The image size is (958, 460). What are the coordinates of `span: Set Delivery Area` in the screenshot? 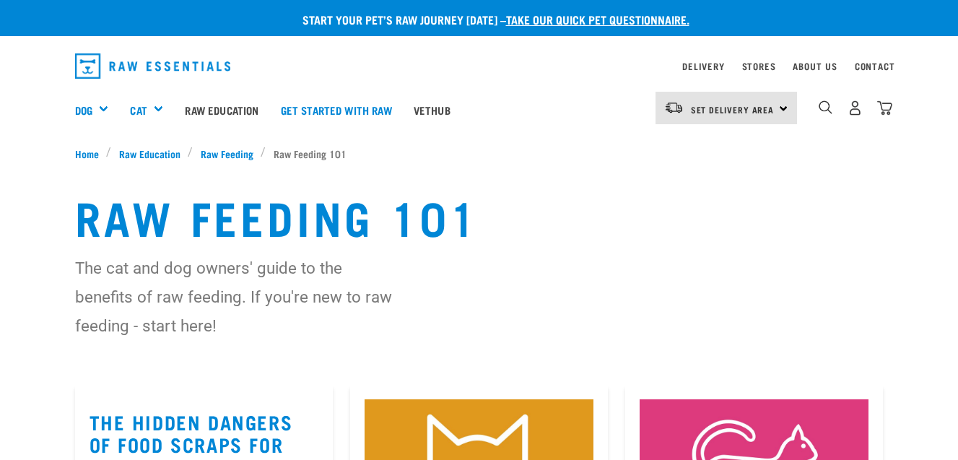 It's located at (733, 109).